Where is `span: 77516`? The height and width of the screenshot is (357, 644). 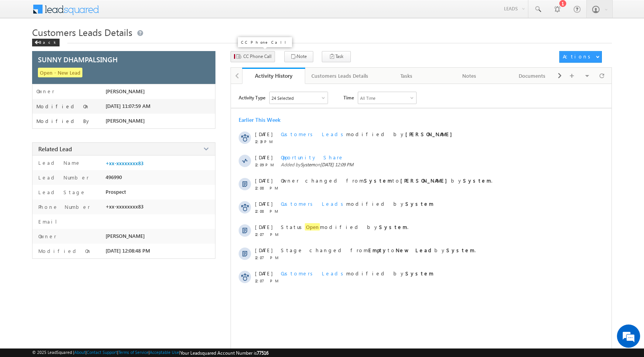
span: 77516 is located at coordinates (262, 353).